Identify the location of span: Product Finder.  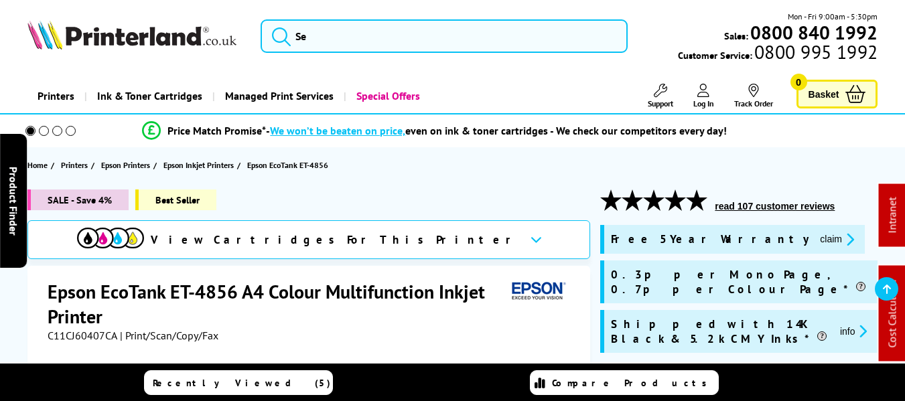
(13, 200).